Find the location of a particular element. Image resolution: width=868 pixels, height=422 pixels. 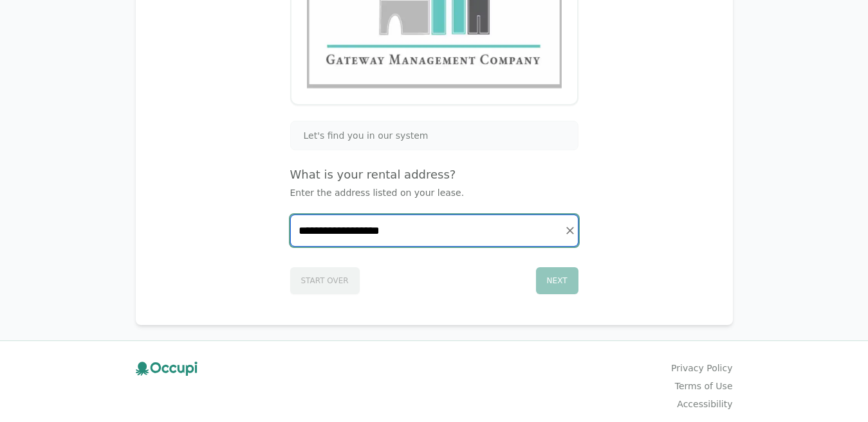

a: Terms of Use is located at coordinates (704, 386).